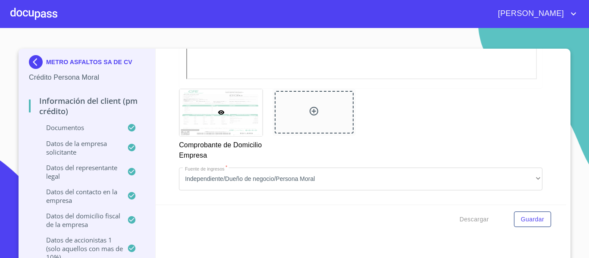  I want to click on button: Guardar, so click(533, 219).